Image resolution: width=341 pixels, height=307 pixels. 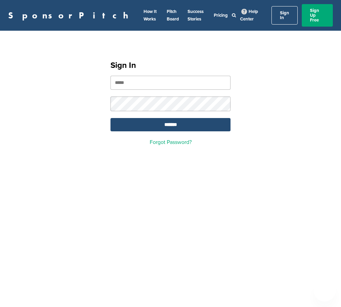 I want to click on a: Pricing, so click(x=221, y=15).